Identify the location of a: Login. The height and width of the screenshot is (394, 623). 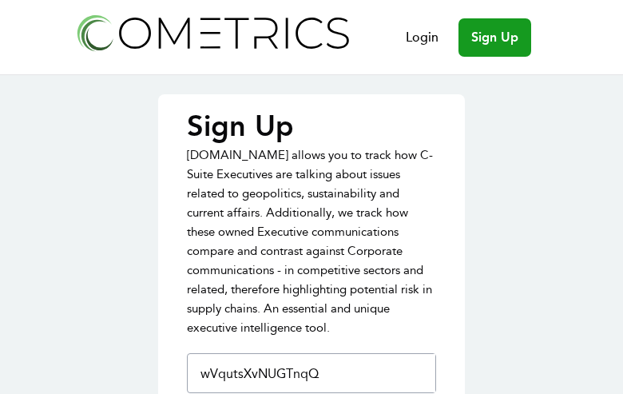
(422, 38).